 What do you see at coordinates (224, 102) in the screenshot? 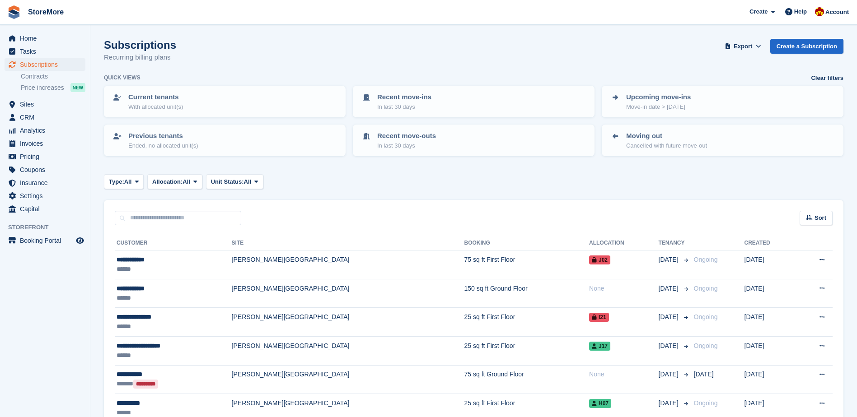
I see `a: Current tenants With allocated unit(s)` at bounding box center [224, 102].